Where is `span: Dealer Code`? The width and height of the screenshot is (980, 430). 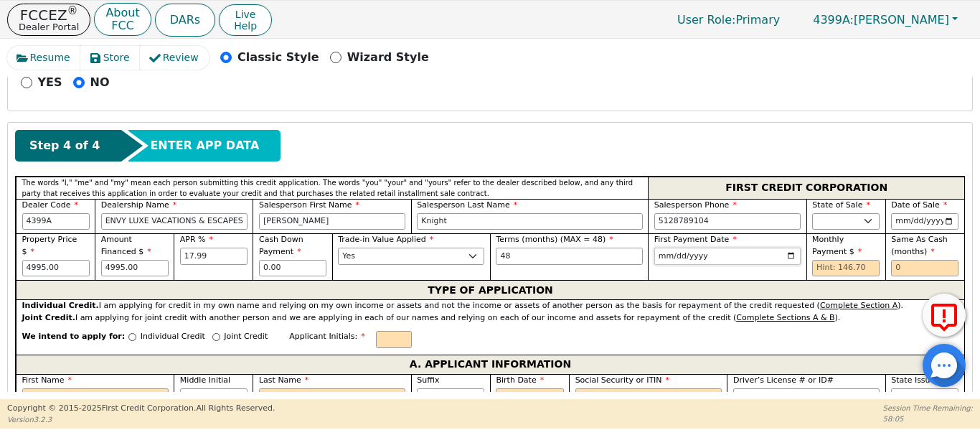 span: Dealer Code is located at coordinates (50, 204).